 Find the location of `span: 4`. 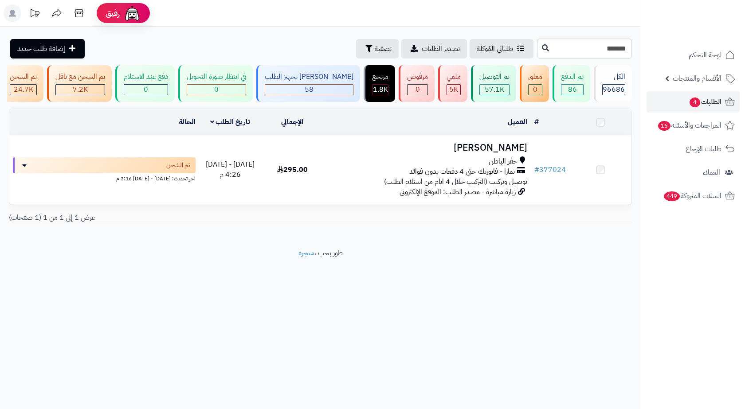

span: 4 is located at coordinates (695, 102).